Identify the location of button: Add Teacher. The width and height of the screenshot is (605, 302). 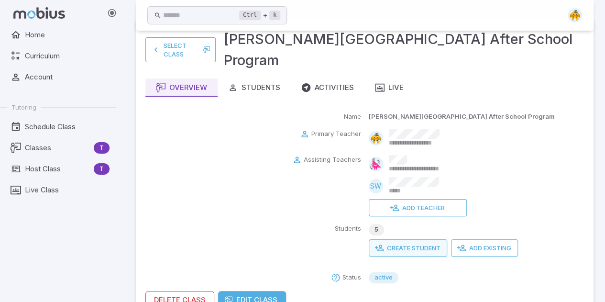
(418, 208).